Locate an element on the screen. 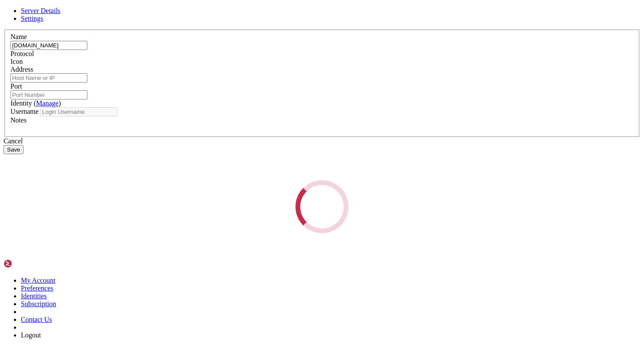 This screenshot has width=644, height=347. input: Server Name is located at coordinates (49, 45).